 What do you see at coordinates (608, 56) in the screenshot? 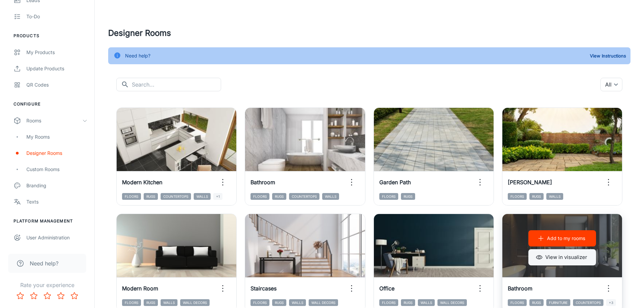
I see `button: View Instructions` at bounding box center [608, 56].